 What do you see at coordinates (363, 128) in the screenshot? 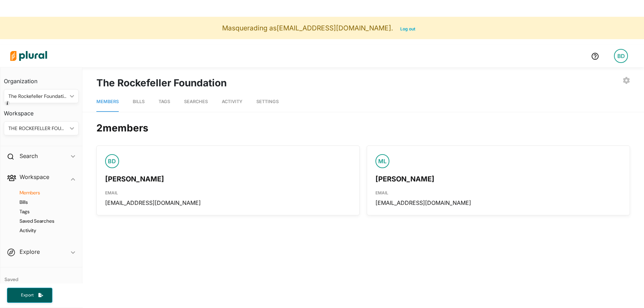
I see `div: 2 member s` at bounding box center [363, 128].